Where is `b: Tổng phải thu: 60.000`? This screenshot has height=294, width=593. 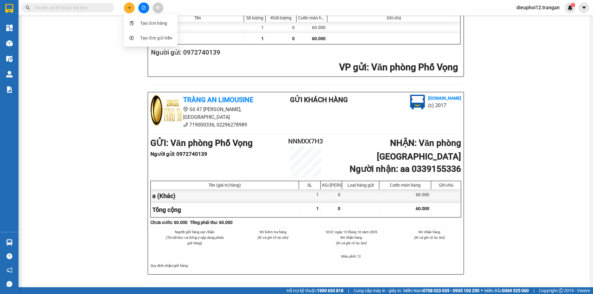
b: Tổng phải thu: 60.000 is located at coordinates (211, 223).